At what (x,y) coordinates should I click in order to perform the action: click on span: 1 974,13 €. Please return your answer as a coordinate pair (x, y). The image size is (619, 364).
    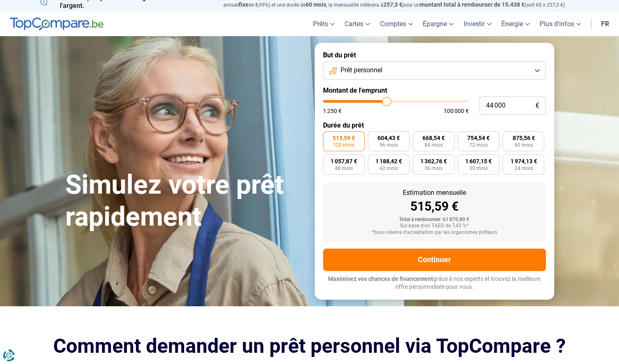
    Looking at the image, I should click on (523, 161).